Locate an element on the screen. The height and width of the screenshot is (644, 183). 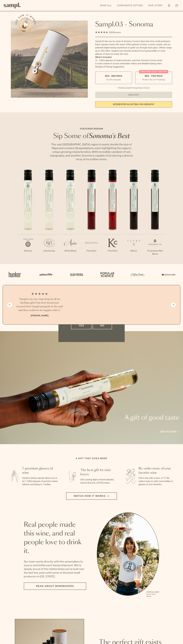
div: slide 1 is located at coordinates (128, 555).